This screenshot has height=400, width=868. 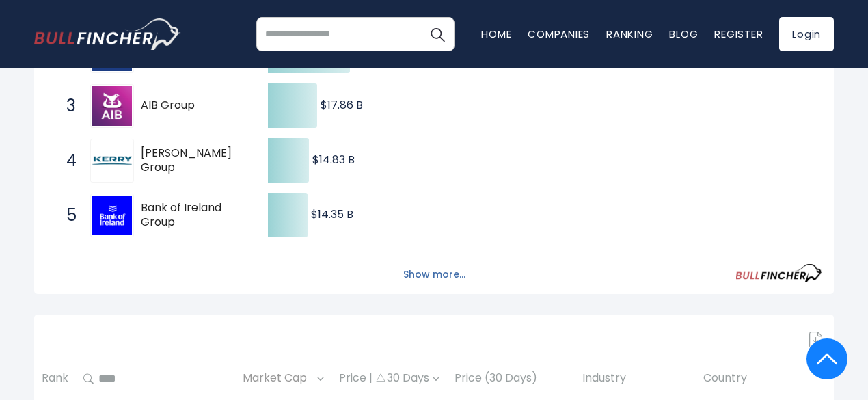 What do you see at coordinates (192, 215) in the screenshot?
I see `span: Bank of Ireland Group` at bounding box center [192, 215].